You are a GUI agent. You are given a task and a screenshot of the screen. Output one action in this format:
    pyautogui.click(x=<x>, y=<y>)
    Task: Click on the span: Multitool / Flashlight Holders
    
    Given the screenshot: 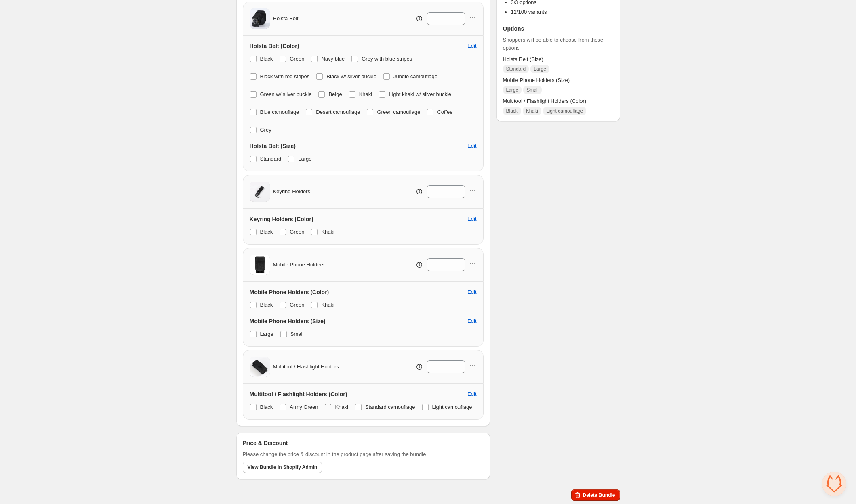 What is the action you would take?
    pyautogui.click(x=306, y=367)
    